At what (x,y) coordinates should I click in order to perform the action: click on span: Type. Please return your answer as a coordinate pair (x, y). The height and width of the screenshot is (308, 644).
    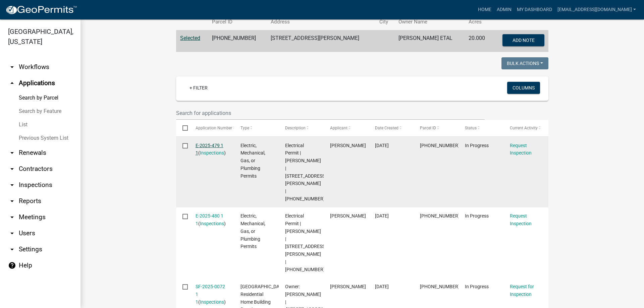
    Looking at the image, I should click on (245, 128).